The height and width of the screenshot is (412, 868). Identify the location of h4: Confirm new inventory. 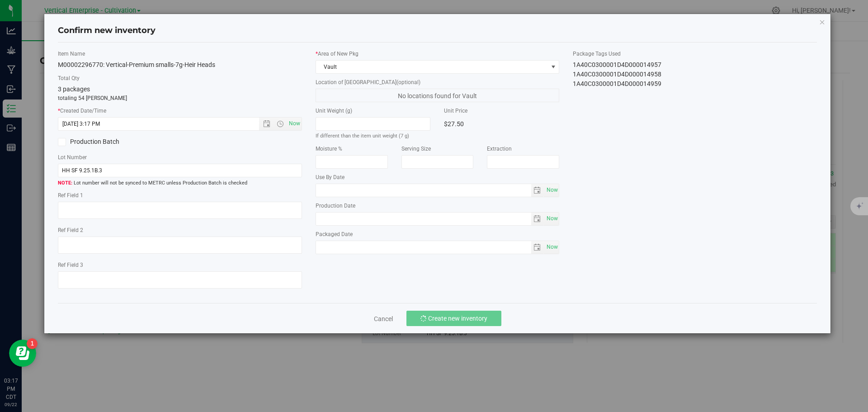
(107, 31).